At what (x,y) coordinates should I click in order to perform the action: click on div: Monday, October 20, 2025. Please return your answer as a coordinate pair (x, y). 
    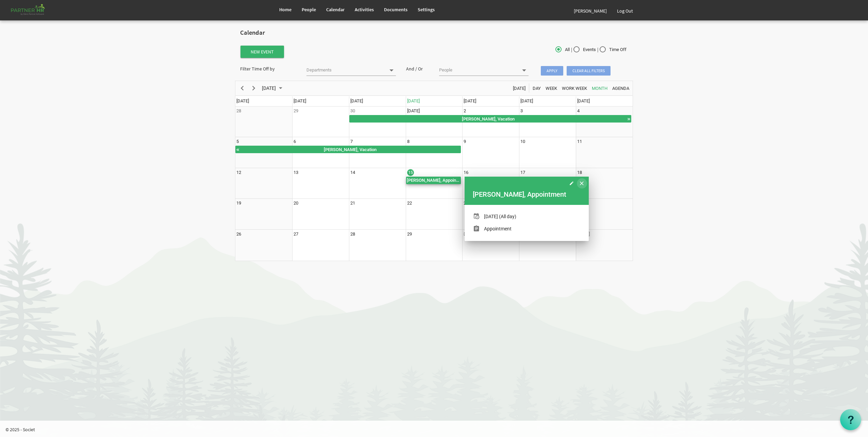
    Looking at the image, I should click on (295, 203).